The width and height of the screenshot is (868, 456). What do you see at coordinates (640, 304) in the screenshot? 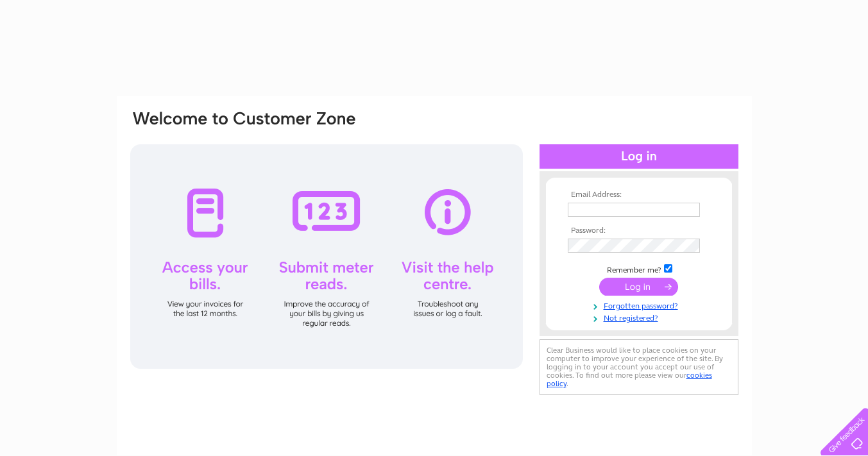
I see `a: Forgotten password?` at bounding box center [640, 304].